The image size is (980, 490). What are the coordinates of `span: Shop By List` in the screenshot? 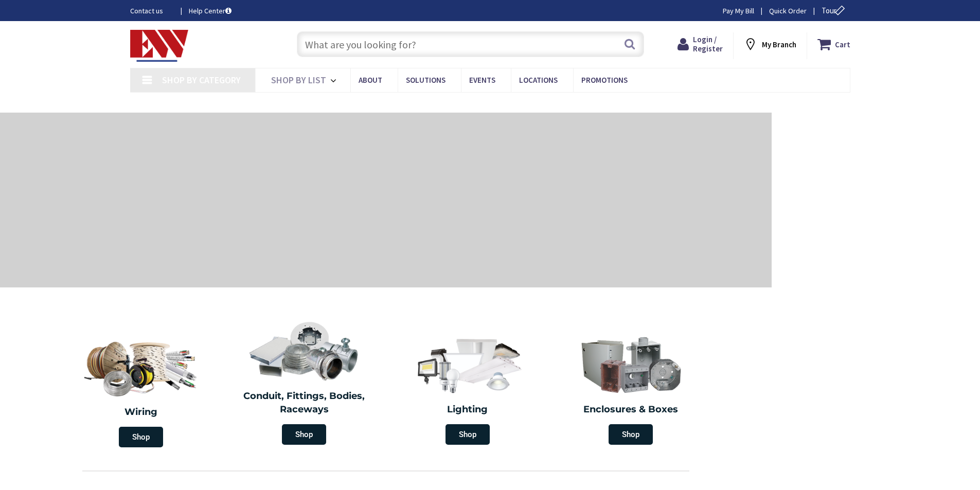 It's located at (299, 80).